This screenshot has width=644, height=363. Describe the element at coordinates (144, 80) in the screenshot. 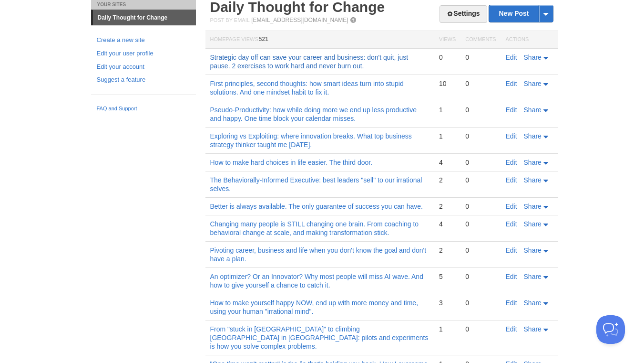

I see `a: Suggest a feature` at that location.